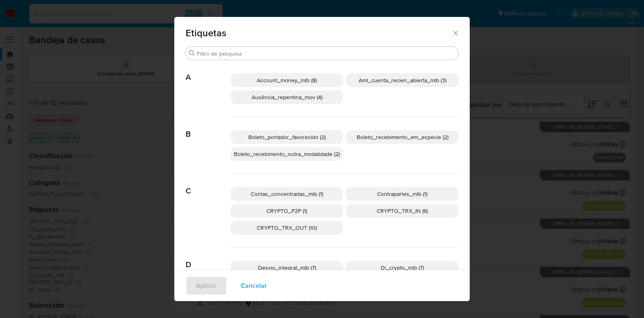 This screenshot has height=318, width=644. I want to click on button: Cancelar, so click(254, 286).